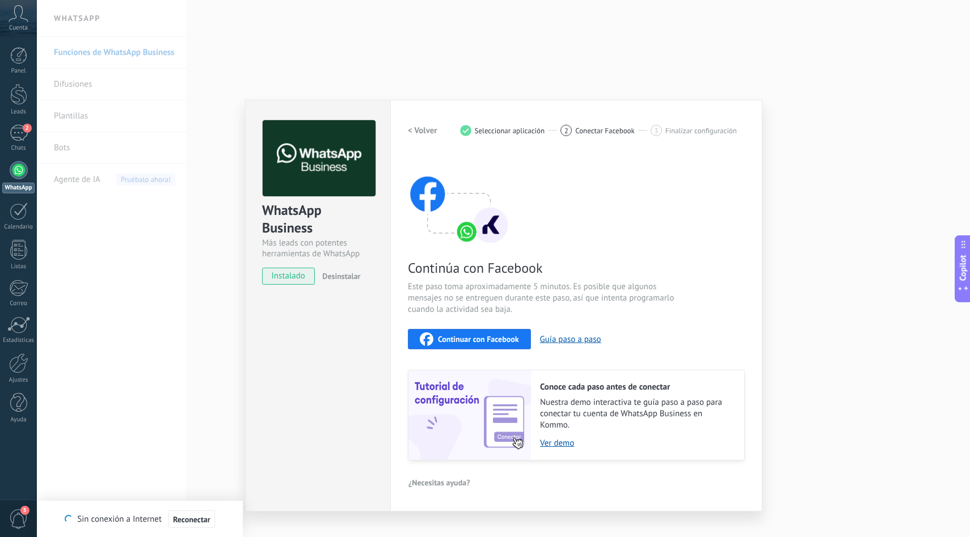 This screenshot has height=537, width=970. What do you see at coordinates (439, 483) in the screenshot?
I see `button: ¿Necesitas ayuda?` at bounding box center [439, 483].